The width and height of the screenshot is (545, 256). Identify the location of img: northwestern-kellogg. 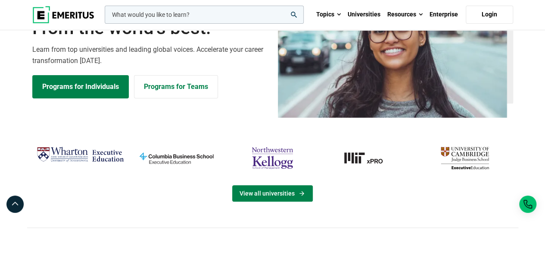
(272, 158).